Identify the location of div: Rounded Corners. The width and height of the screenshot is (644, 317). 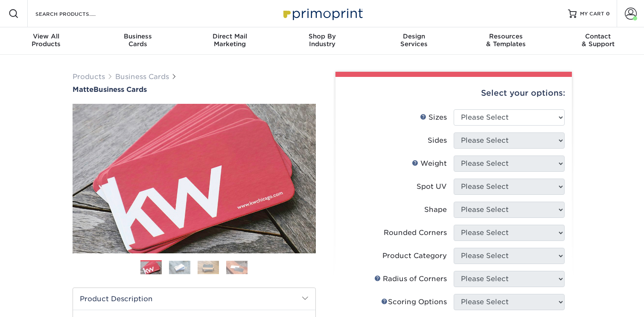
(415, 233).